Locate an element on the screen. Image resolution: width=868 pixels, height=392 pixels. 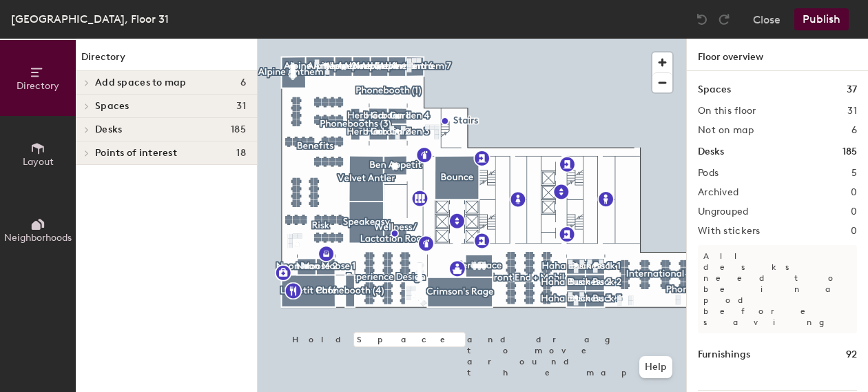
button: Help is located at coordinates (656, 367).